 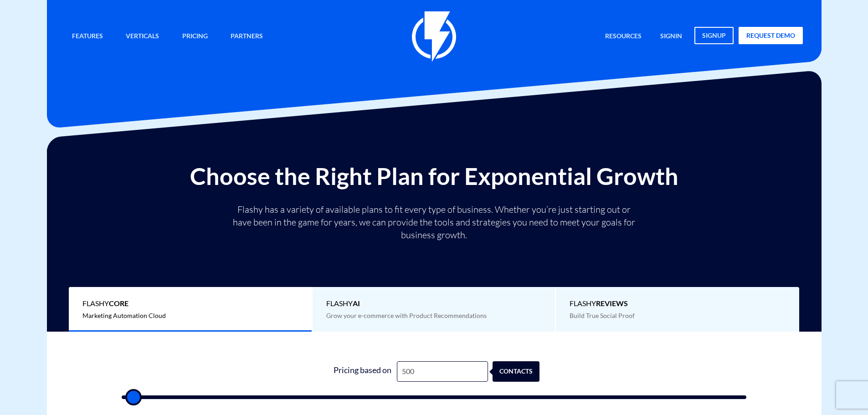 I want to click on a: request demo, so click(x=770, y=35).